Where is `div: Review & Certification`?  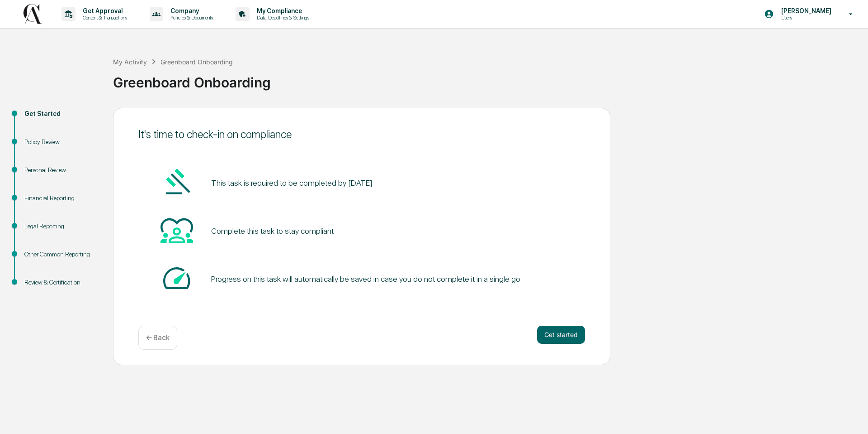
div: Review & Certification is located at coordinates (61, 282).